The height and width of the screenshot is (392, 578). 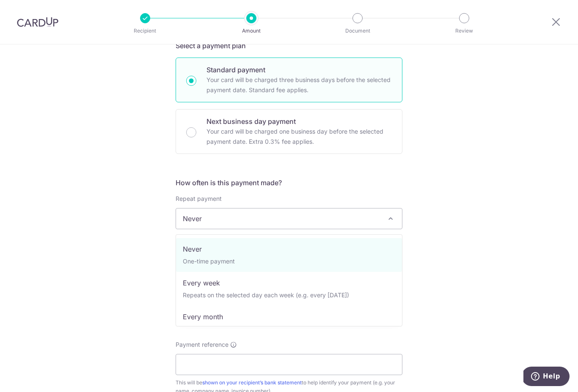 I want to click on p: Your card will be charged one business day before the selected payment date. Extra 0.3% fee applies., so click(x=299, y=137).